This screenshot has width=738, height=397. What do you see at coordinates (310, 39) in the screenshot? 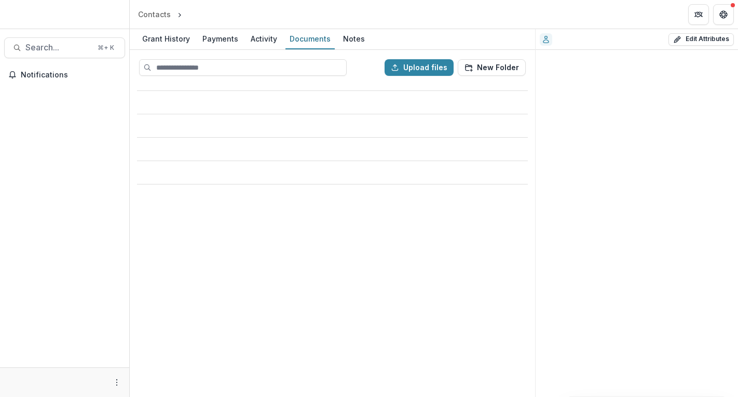
I see `a: Documents` at bounding box center [310, 39].